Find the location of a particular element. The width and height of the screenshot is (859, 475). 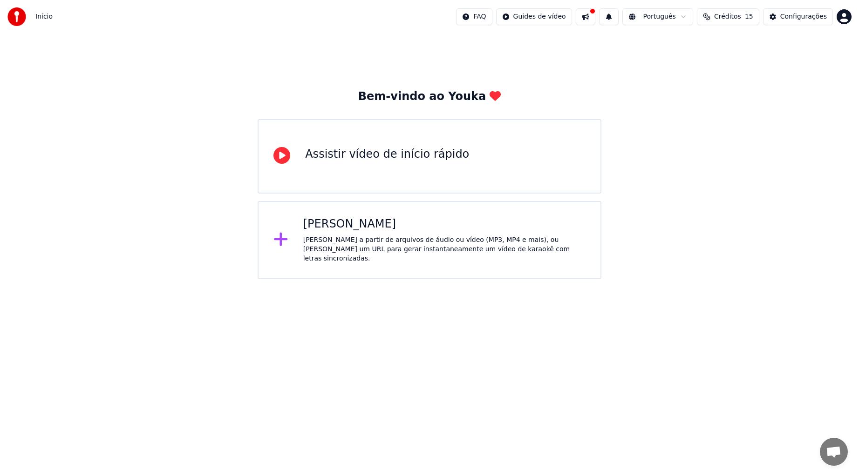

button: FAQ is located at coordinates (474, 17).